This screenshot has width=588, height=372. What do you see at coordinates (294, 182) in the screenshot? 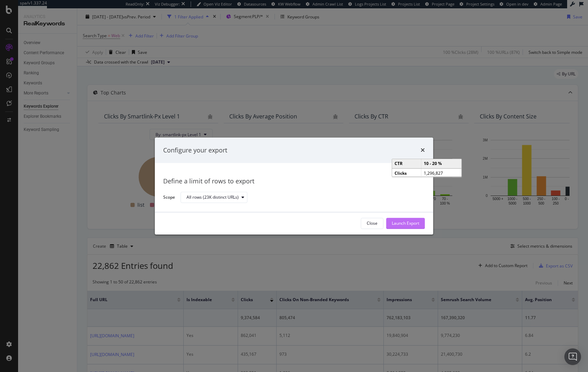
I see `div: Define a limit of rows to export` at bounding box center [294, 182].